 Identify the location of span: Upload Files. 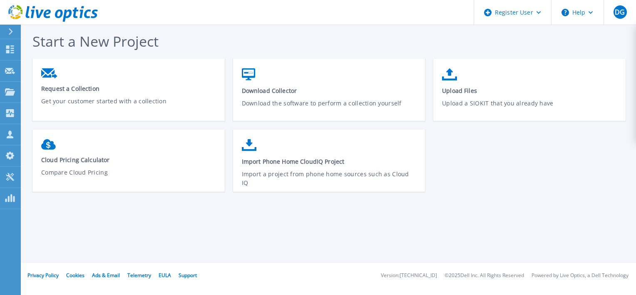
(529, 90).